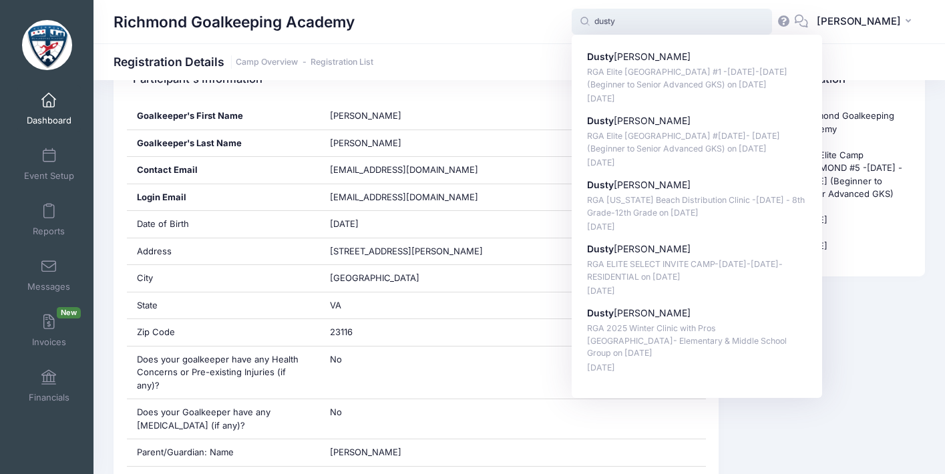 The image size is (945, 474). What do you see at coordinates (223, 278) in the screenshot?
I see `div: City` at bounding box center [223, 278].